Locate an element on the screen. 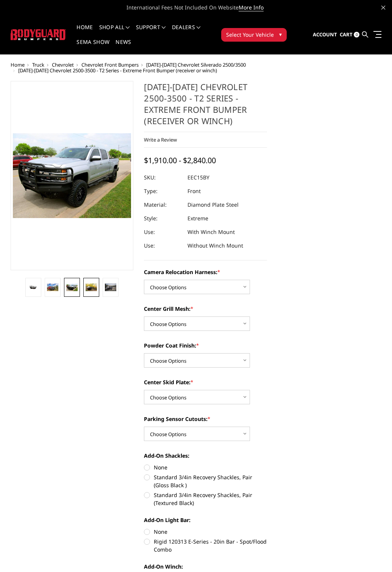  label: Powder Coat Finish: is located at coordinates (205, 346).